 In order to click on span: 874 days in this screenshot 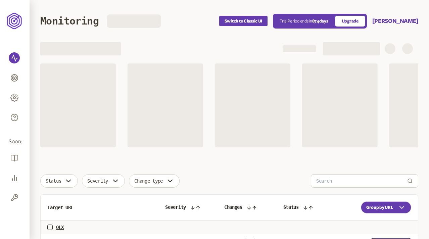, I will do `click(321, 21)`.